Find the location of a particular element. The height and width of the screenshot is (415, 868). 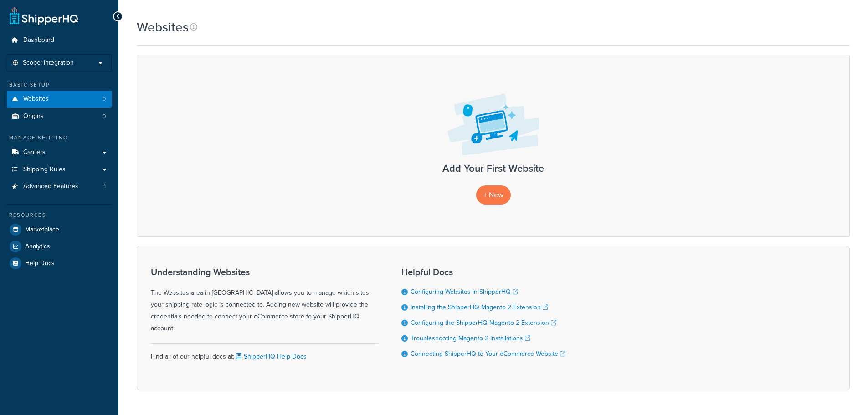

a: Troubleshooting Magento 2 Installations is located at coordinates (470, 338).